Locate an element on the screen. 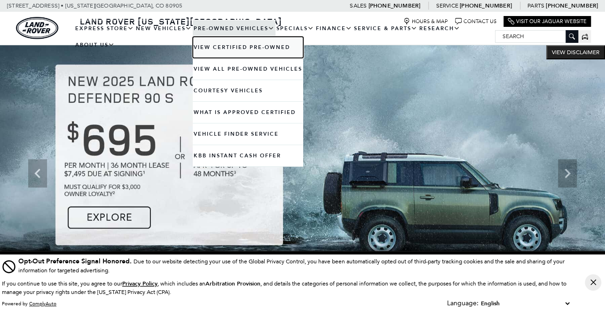 The height and width of the screenshot is (310, 605). a: KBB Instant Cash Offer is located at coordinates (248, 155).